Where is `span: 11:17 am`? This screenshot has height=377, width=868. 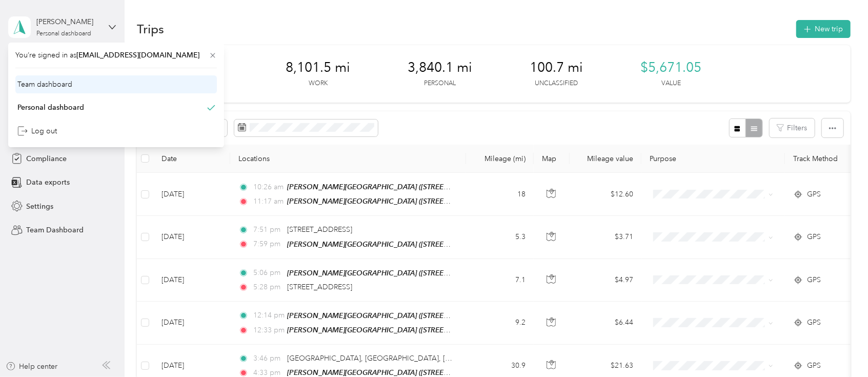
span: 11:17 am is located at coordinates (268, 201).